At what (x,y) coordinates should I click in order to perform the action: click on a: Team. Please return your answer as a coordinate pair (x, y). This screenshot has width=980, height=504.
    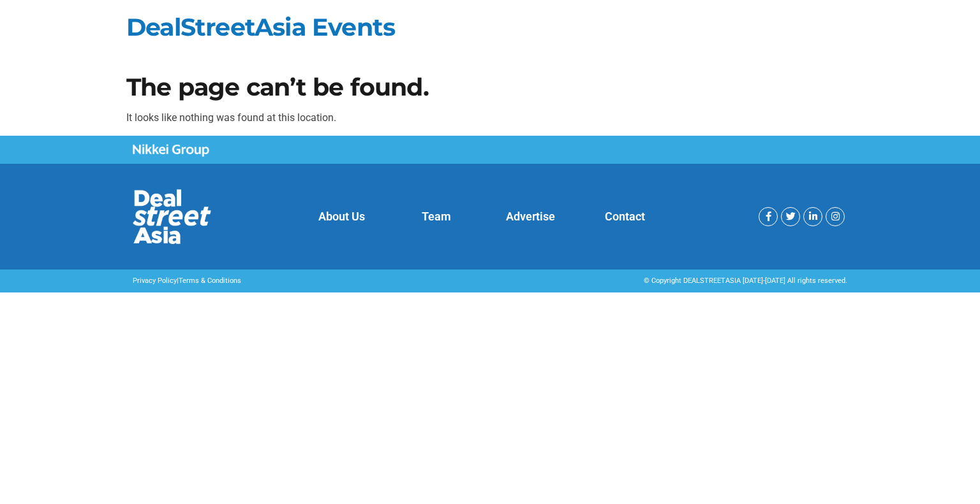
    Looking at the image, I should click on (436, 216).